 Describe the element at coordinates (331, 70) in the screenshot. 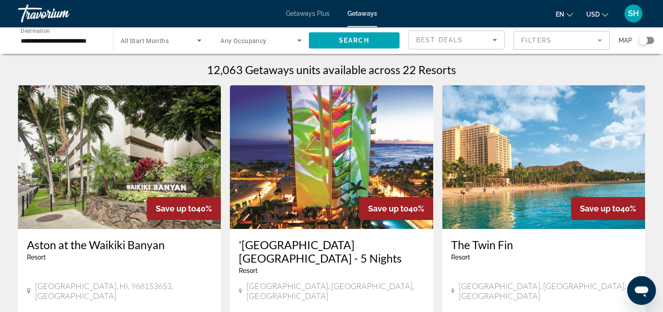

I see `h1: 12,063 Getaways units available across 22 Resorts` at that location.